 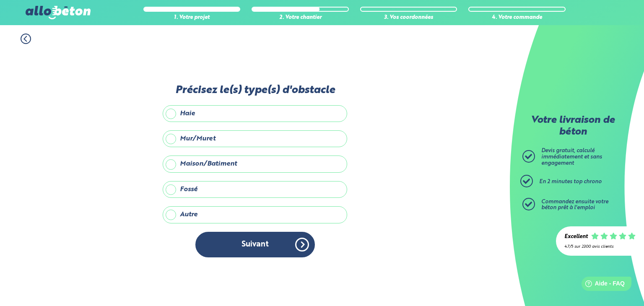 I want to click on label: Haie, so click(x=255, y=114).